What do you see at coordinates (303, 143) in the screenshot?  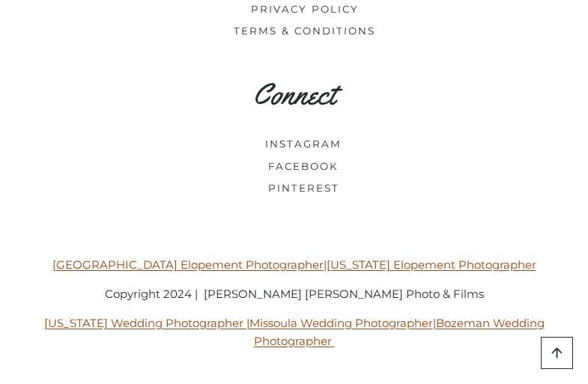 I see `a: INSTAGRAM` at bounding box center [303, 143].